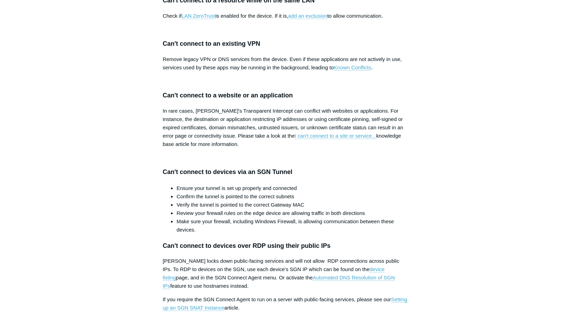 Image resolution: width=570 pixels, height=321 pixels. Describe the element at coordinates (285, 304) in the screenshot. I see `p: If you require the SGN Connect Agent to run on a server with public-facing services, please see o...` at that location.